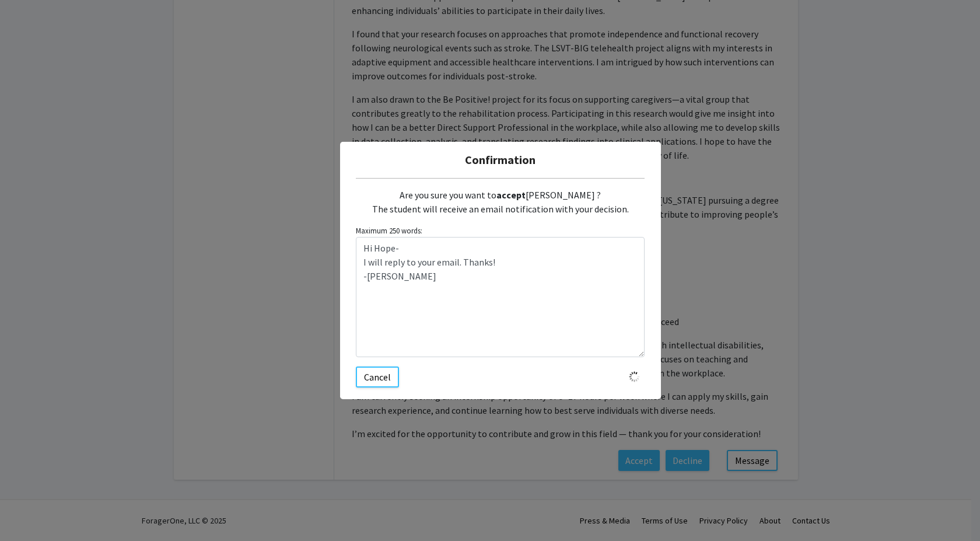 This screenshot has height=541, width=980. I want to click on img: Loading, so click(634, 377).